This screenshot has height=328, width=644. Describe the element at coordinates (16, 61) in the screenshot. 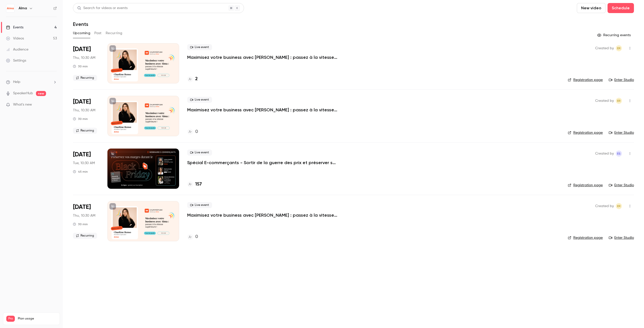

I see `div: Settings` at that location.